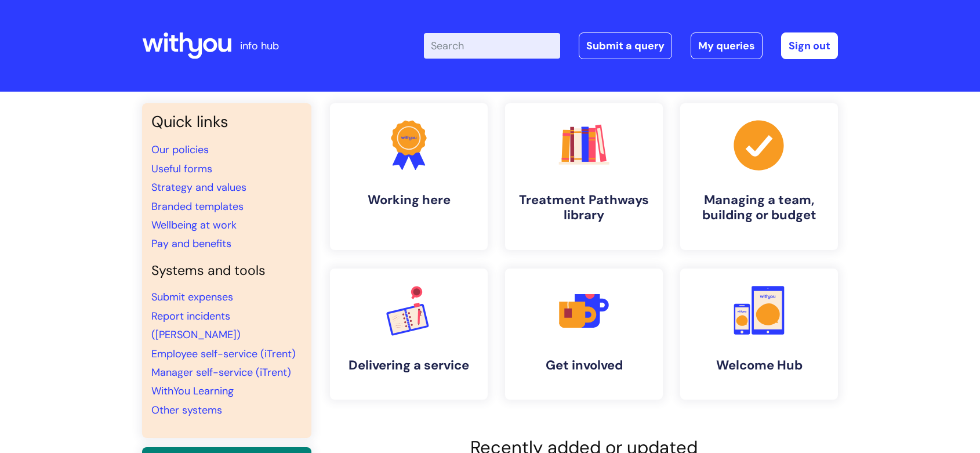 The width and height of the screenshot is (980, 453). I want to click on a: Submit a query, so click(625, 46).